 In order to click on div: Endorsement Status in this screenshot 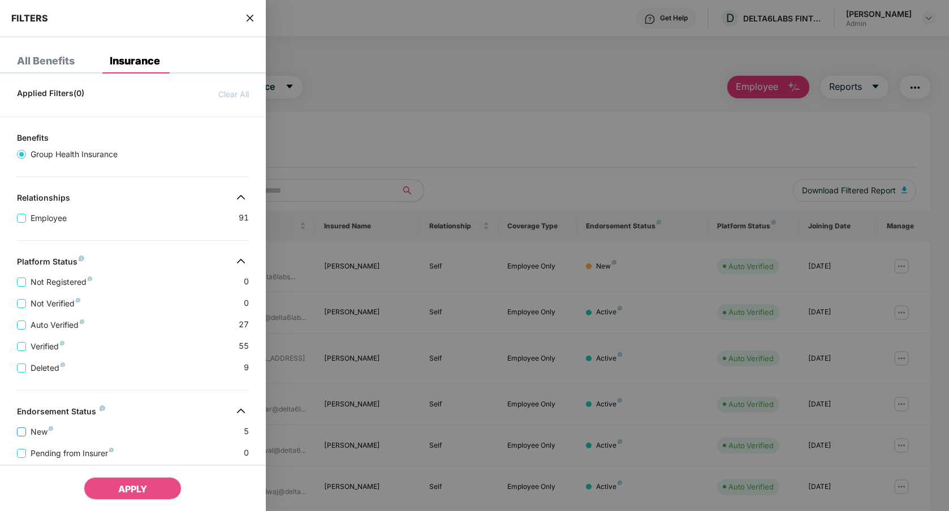, I will do `click(61, 414)`.